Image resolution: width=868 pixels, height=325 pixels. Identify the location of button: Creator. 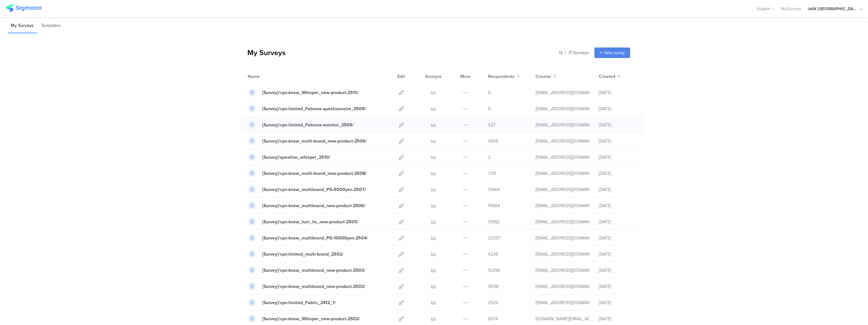
(546, 77).